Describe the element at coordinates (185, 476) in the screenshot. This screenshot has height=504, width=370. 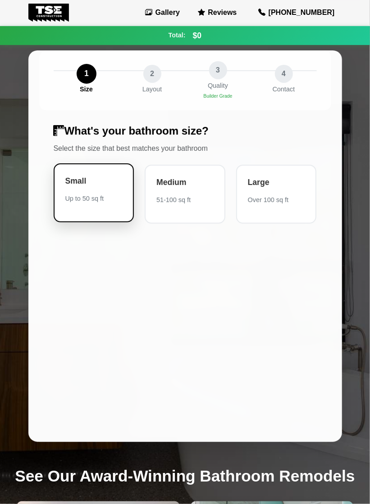
I see `h2: See Our Award-Winning Bathroom Remodels` at that location.